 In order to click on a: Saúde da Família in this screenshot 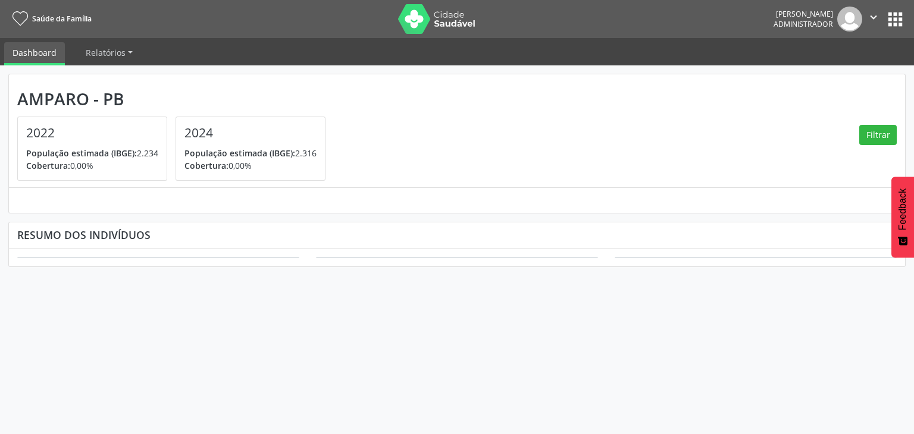, I will do `click(50, 18)`.